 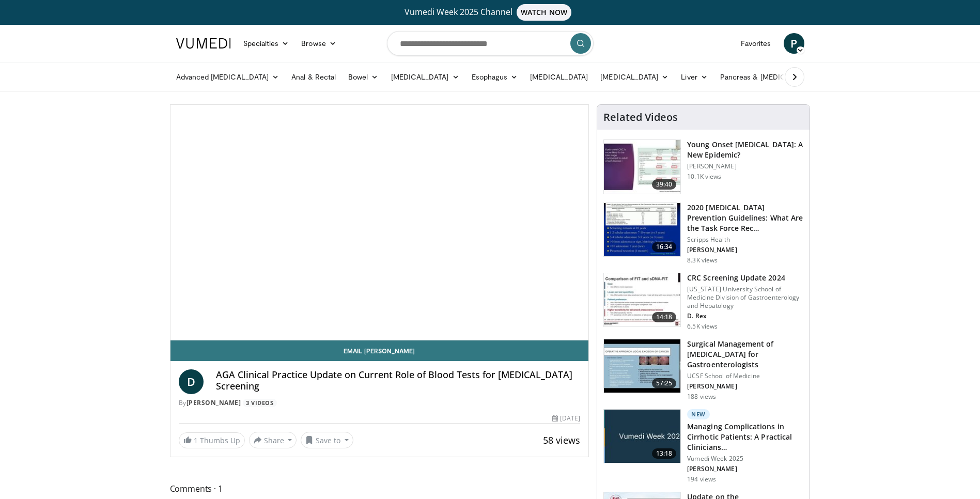 I want to click on img: VuMedi Logo, so click(x=203, y=43).